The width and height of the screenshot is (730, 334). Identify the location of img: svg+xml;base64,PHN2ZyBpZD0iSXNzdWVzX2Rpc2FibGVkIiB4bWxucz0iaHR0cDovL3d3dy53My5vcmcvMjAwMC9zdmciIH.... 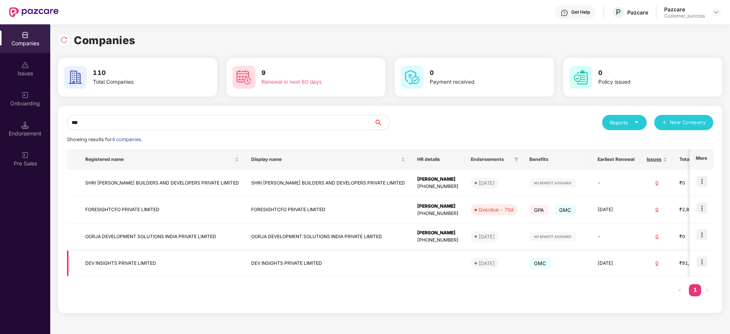
(25, 65).